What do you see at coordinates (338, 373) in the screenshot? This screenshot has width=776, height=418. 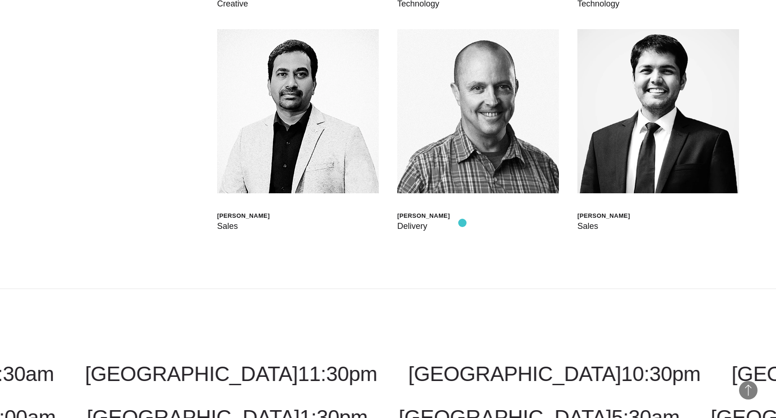 I see `span: 11:30pm` at bounding box center [338, 373].